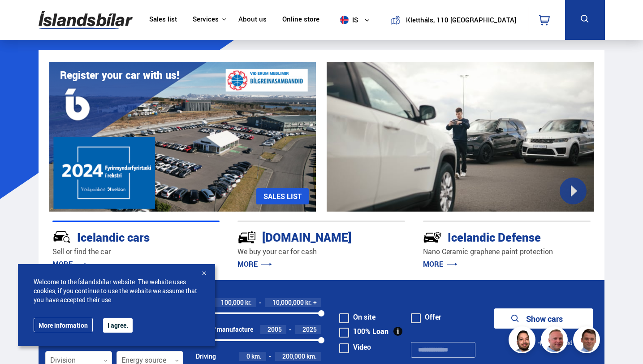  I want to click on button: I agree., so click(118, 325).